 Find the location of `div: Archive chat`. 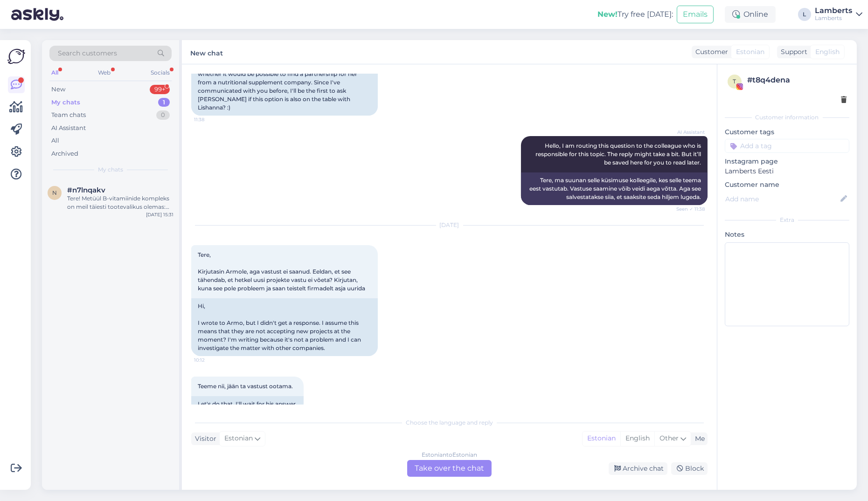

div: Archive chat is located at coordinates (638, 468).